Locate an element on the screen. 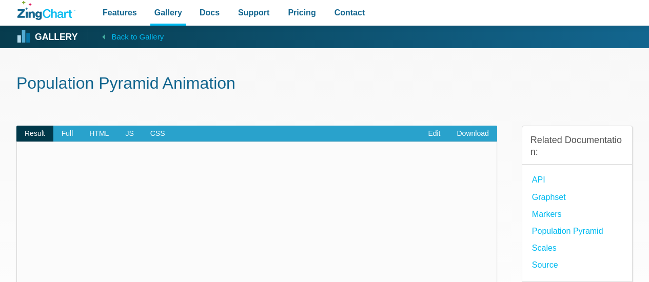 Image resolution: width=649 pixels, height=282 pixels. span: Back to Gallery is located at coordinates (138, 37).